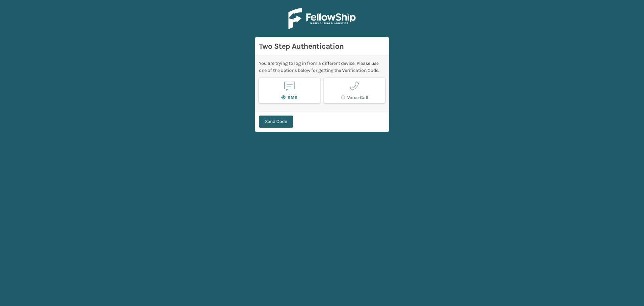 The width and height of the screenshot is (644, 306). I want to click on img: Logo, so click(322, 19).